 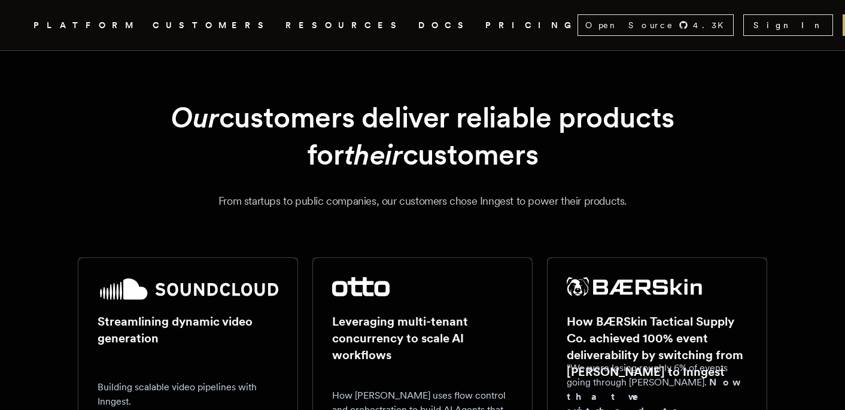 I want to click on a: PRICING, so click(x=531, y=25).